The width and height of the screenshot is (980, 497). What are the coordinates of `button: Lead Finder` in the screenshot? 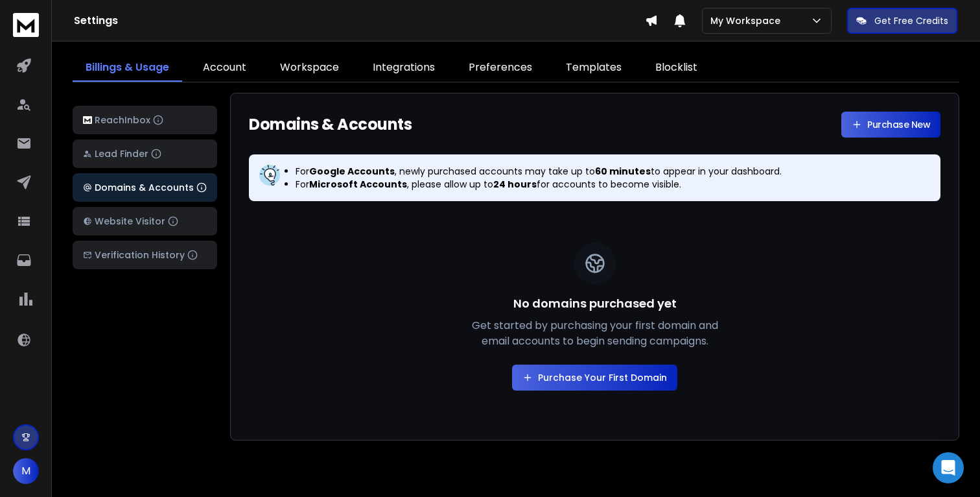 It's located at (145, 154).